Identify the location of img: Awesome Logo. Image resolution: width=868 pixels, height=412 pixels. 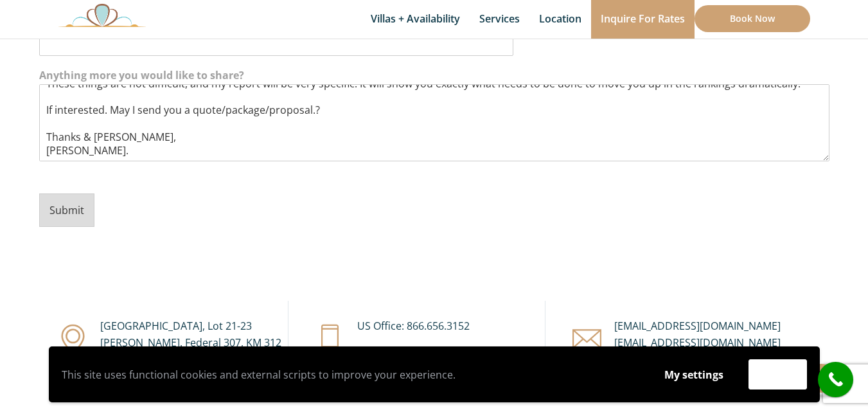
(102, 15).